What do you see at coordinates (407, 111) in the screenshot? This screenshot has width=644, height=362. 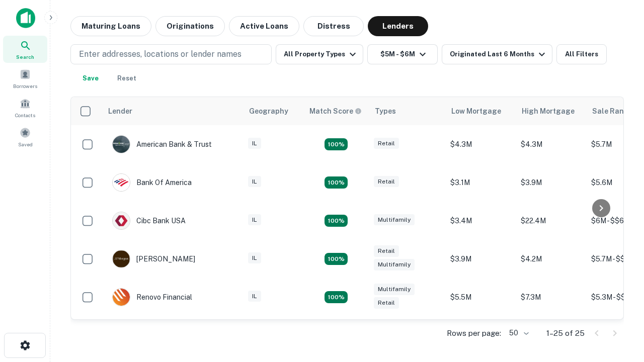 I see `th: Types` at bounding box center [407, 111].